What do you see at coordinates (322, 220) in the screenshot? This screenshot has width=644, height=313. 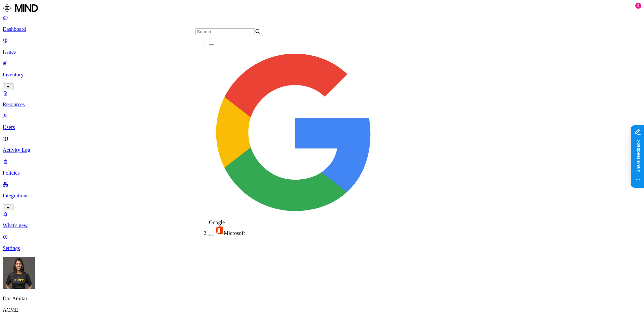 I see `a: What's new` at bounding box center [322, 220].